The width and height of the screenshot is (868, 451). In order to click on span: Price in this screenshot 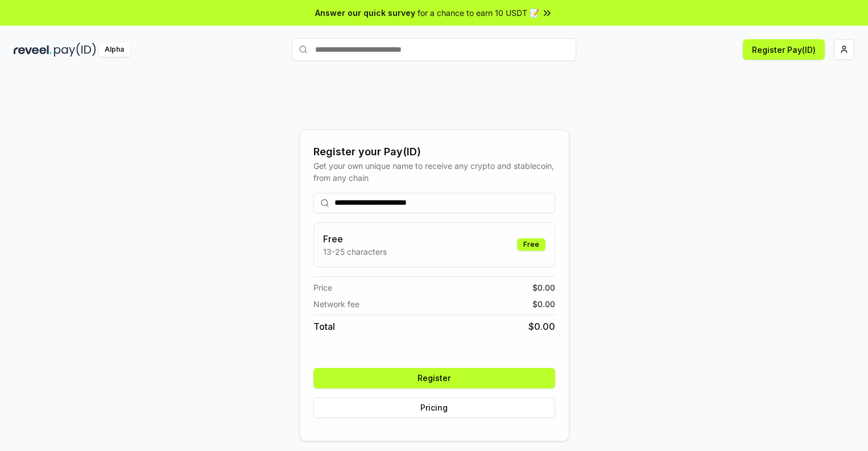, I will do `click(322, 288)`.